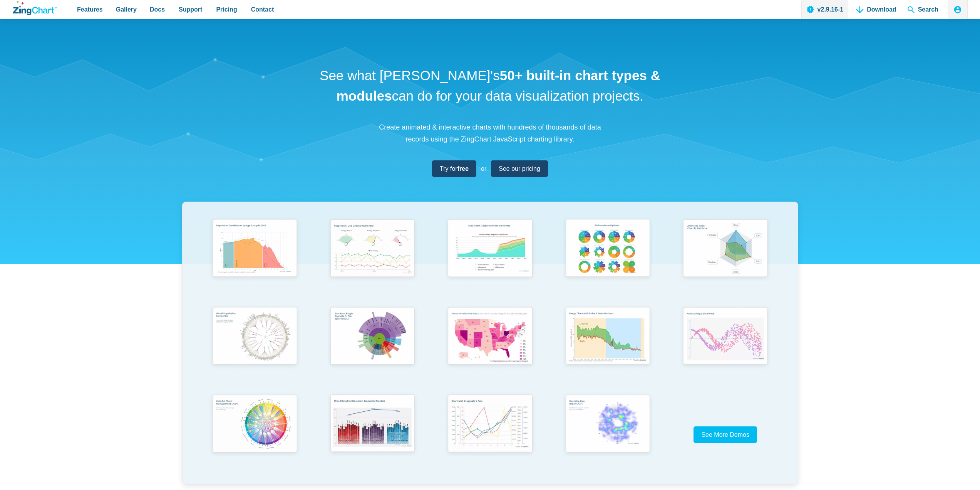 The height and width of the screenshot is (490, 980). I want to click on span: Pricing, so click(226, 9).